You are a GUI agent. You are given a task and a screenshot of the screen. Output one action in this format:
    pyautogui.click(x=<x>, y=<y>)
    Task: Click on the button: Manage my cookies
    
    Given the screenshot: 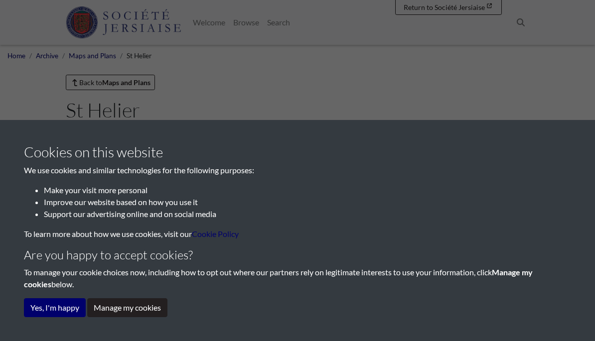 What is the action you would take?
    pyautogui.click(x=127, y=308)
    